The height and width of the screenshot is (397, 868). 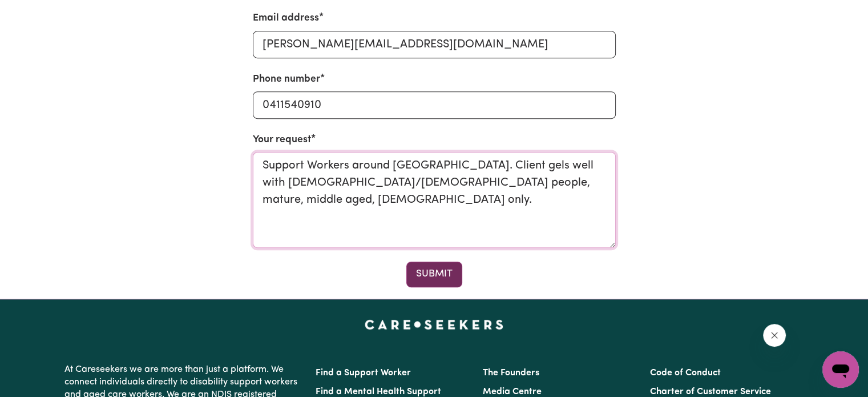 What do you see at coordinates (434, 105) in the screenshot?
I see `input: Your phone number` at bounding box center [434, 105].